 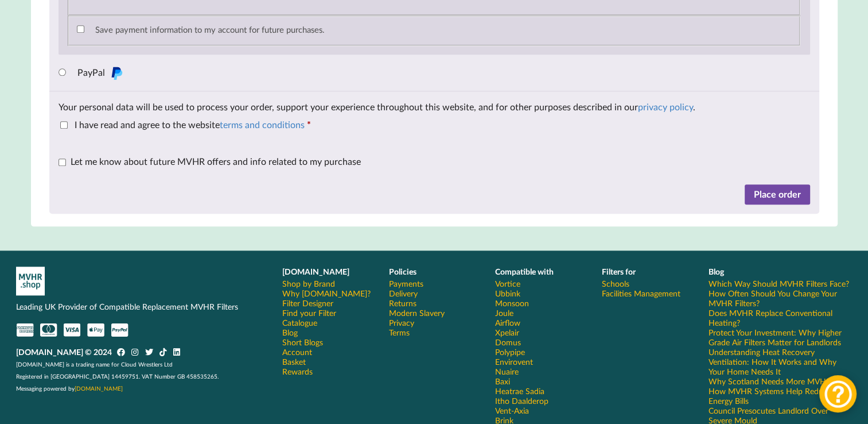 I want to click on a: Monsoon, so click(x=512, y=303).